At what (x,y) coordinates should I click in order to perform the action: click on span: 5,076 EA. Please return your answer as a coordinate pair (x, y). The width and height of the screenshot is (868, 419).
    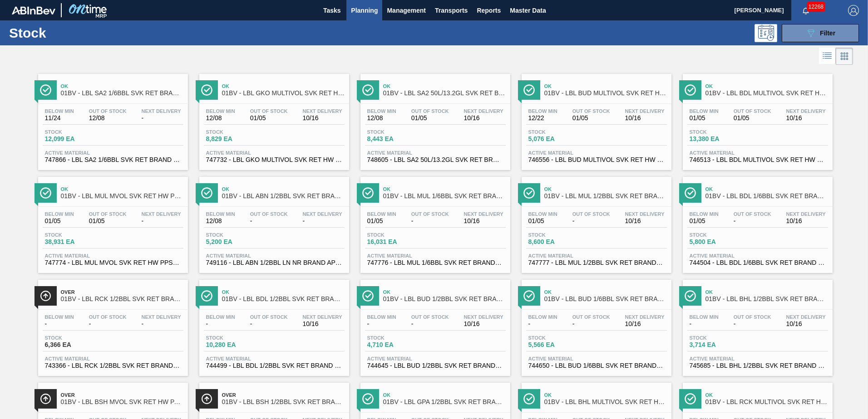
    Looking at the image, I should click on (560, 138).